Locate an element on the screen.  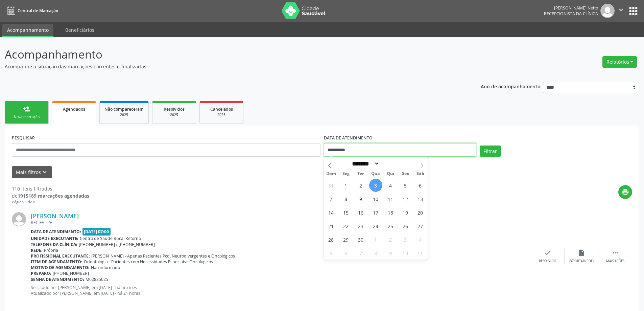
span: Outubro 5, 2025 is located at coordinates (331, 253).